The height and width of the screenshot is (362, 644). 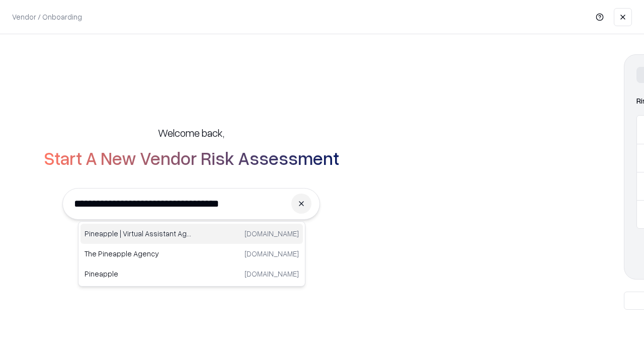 What do you see at coordinates (192, 254) in the screenshot?
I see `div: Suggestions` at bounding box center [192, 254].